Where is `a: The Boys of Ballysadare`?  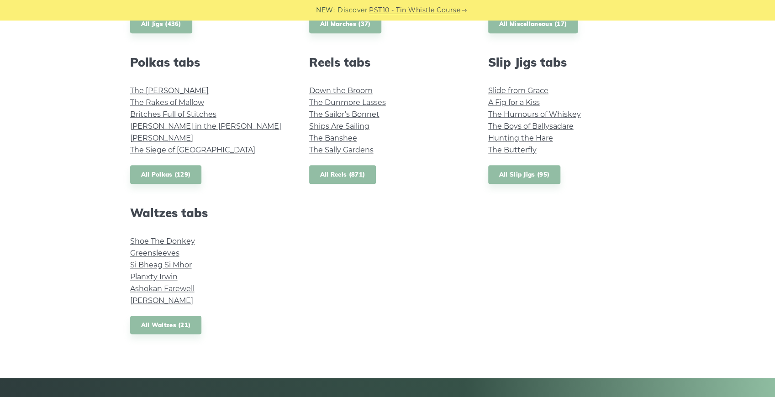
a: The Boys of Ballysadare is located at coordinates (530, 126).